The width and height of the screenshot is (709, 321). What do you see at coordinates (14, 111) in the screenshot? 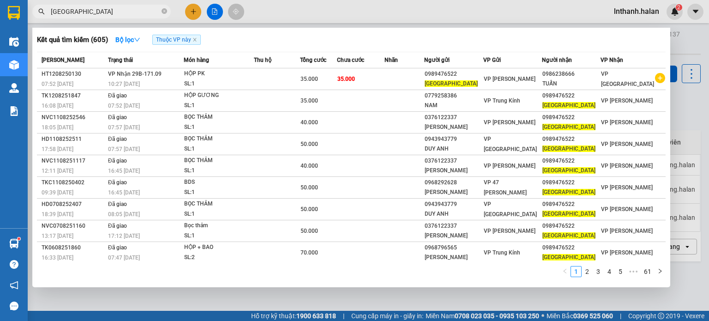
I see `img: solution-icon` at bounding box center [14, 111].